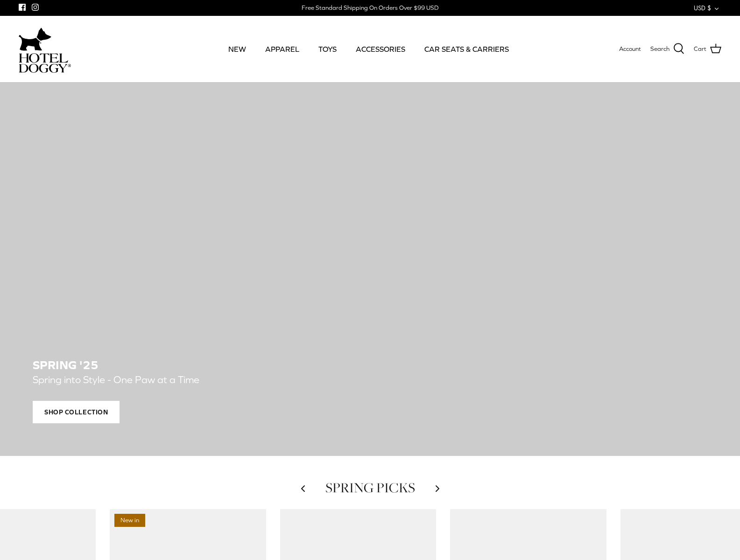 Image resolution: width=740 pixels, height=560 pixels. I want to click on a: Instagram, so click(35, 7).